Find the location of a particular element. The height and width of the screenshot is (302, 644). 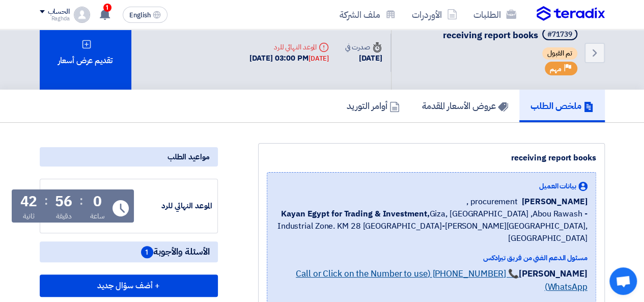

div: مواعيد الطلب is located at coordinates (128, 156).